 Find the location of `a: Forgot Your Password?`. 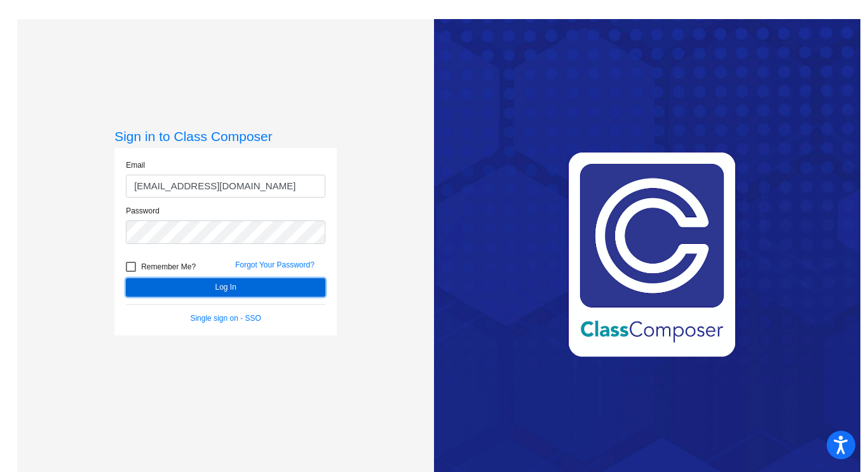

a: Forgot Your Password? is located at coordinates (275, 265).